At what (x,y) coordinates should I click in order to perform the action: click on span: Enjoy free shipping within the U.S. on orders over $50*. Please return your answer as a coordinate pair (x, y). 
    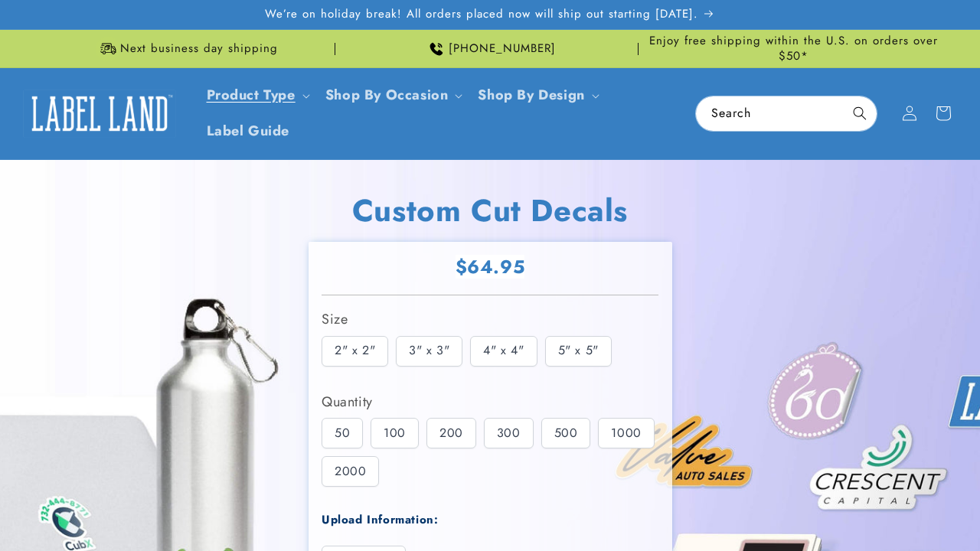
    Looking at the image, I should click on (793, 48).